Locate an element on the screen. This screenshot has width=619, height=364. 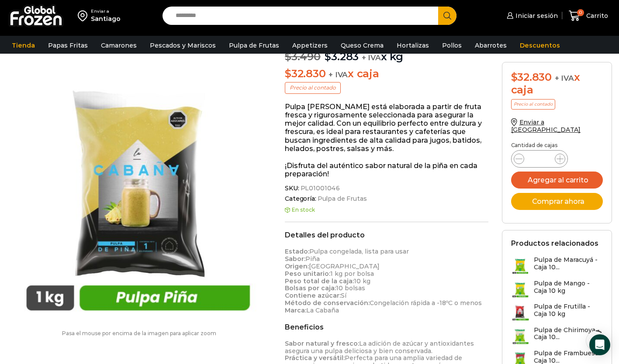
strong: Estado: is located at coordinates (297, 251).